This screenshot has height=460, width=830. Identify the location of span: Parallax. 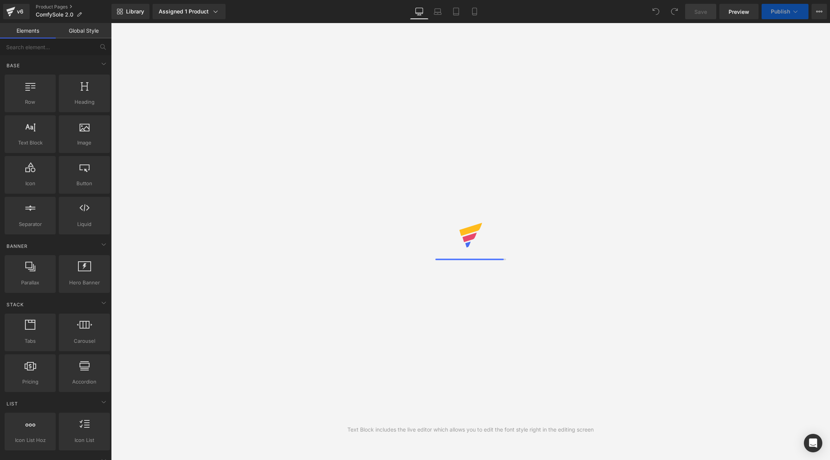
(30, 282).